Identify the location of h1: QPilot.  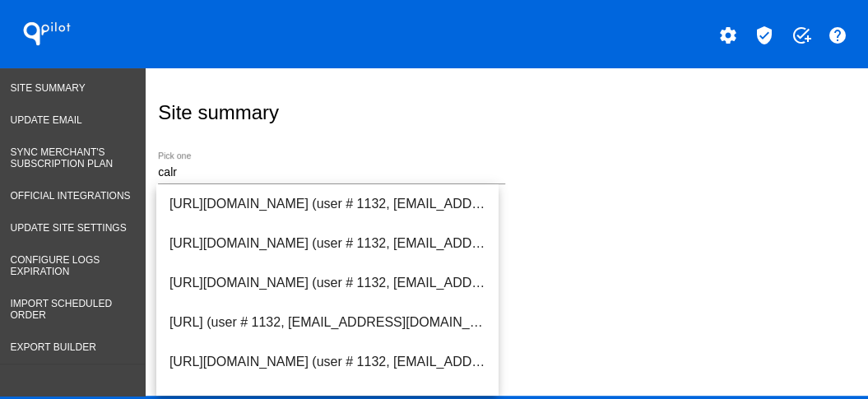
(47, 34).